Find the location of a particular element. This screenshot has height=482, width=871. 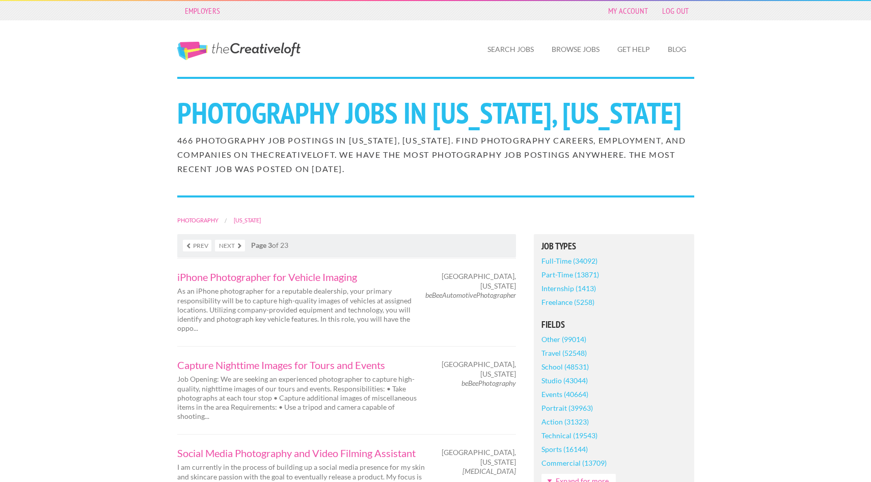

a: Technical (19543) is located at coordinates (569, 435).